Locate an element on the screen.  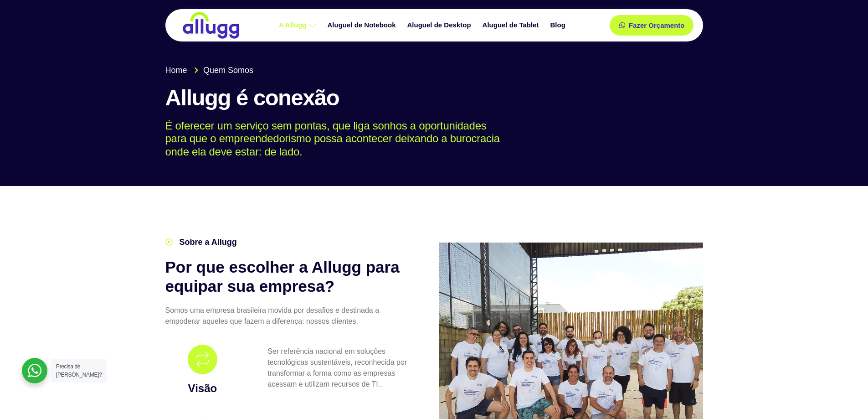
span: Home is located at coordinates (176, 70).